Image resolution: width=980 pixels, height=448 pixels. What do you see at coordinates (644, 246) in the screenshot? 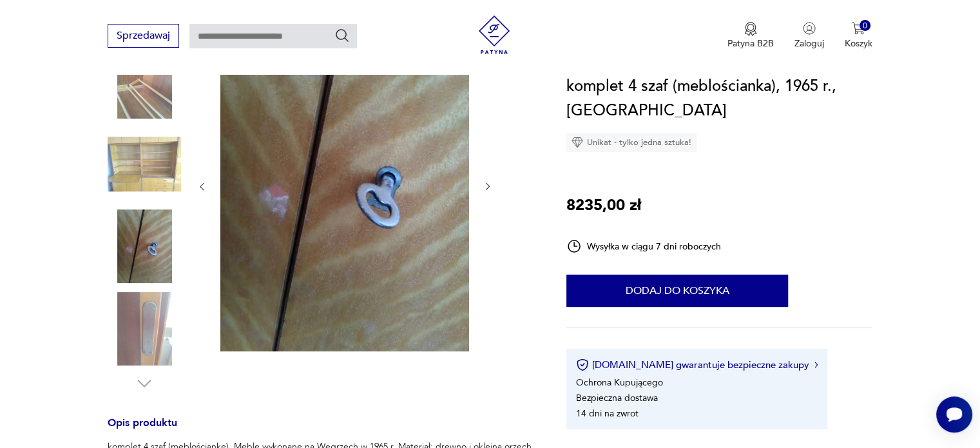
I see `div: Wysyłka w ciągu 7 dni roboczych` at bounding box center [644, 246].